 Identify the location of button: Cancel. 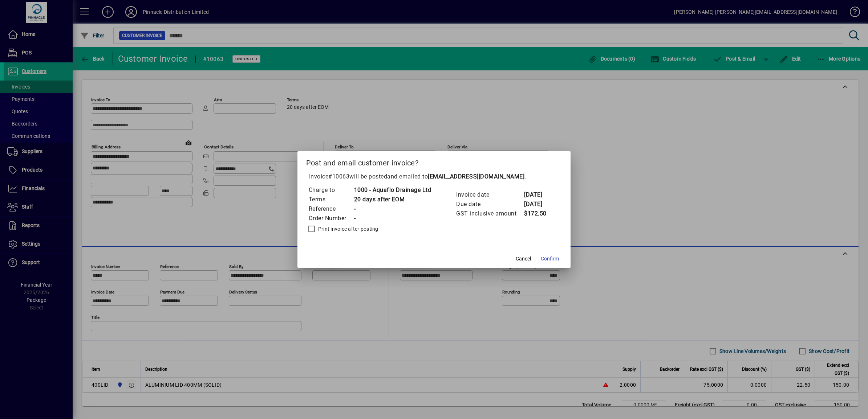
(523, 259).